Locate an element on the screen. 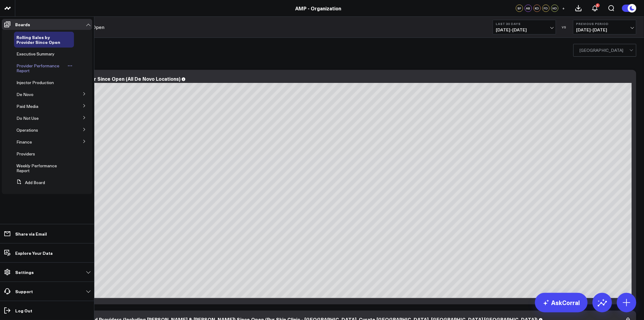 This screenshot has height=320, width=644. span: De Novo is located at coordinates (25, 94).